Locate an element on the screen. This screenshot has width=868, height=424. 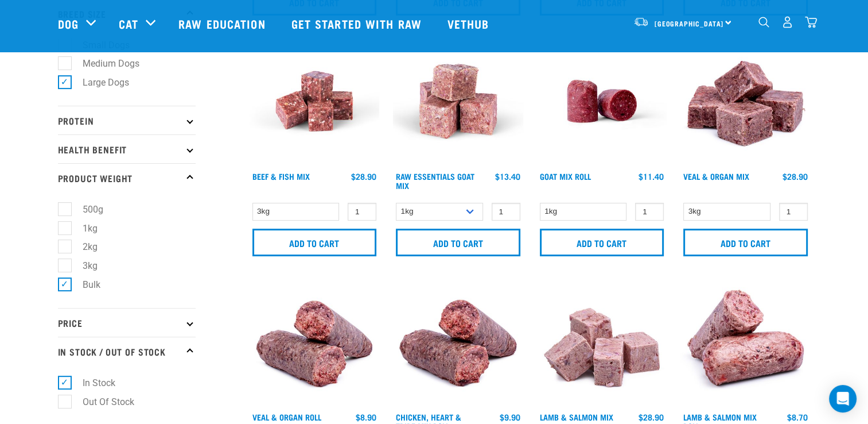
div: Open Intercom Messenger is located at coordinates (843, 398).